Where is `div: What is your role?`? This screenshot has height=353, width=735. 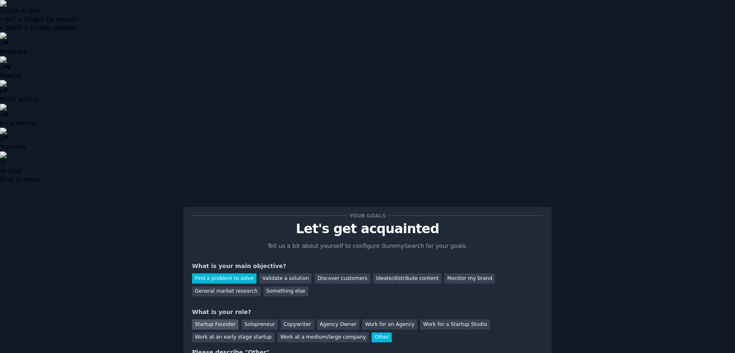
div: What is your role? is located at coordinates (367, 312).